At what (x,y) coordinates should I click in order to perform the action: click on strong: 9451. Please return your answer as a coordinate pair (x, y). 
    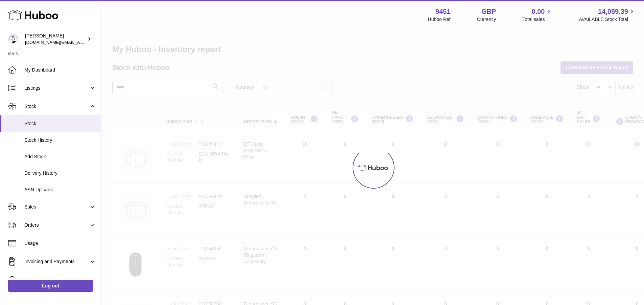
    Looking at the image, I should click on (443, 11).